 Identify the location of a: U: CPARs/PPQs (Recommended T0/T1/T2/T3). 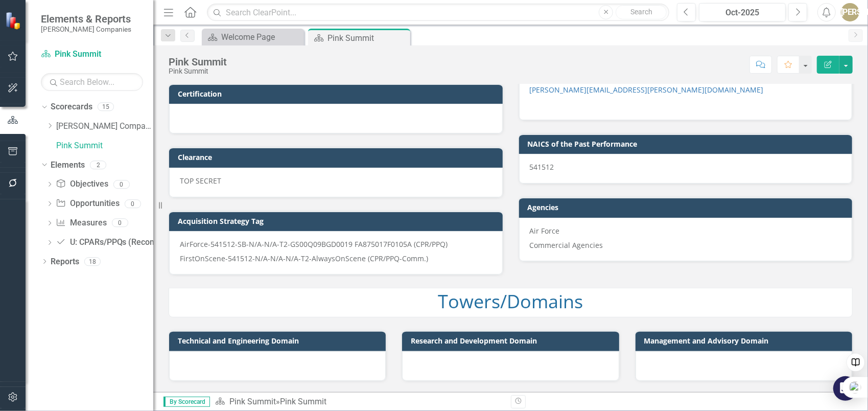
(147, 242).